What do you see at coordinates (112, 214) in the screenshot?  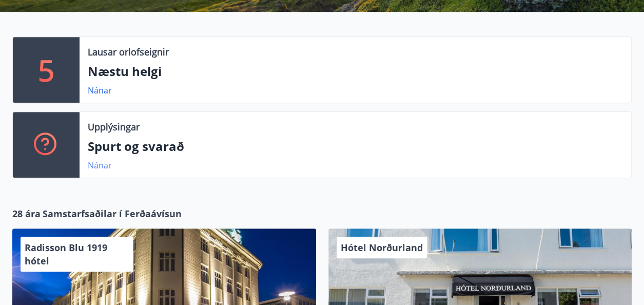 I see `font: Samstarfsaðilar í Ferðaávísun` at bounding box center [112, 214].